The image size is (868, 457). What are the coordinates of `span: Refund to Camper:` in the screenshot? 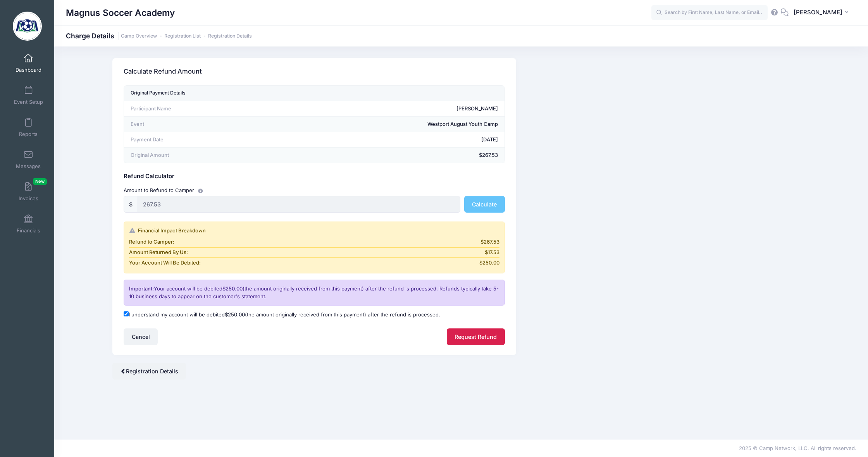 It's located at (152, 242).